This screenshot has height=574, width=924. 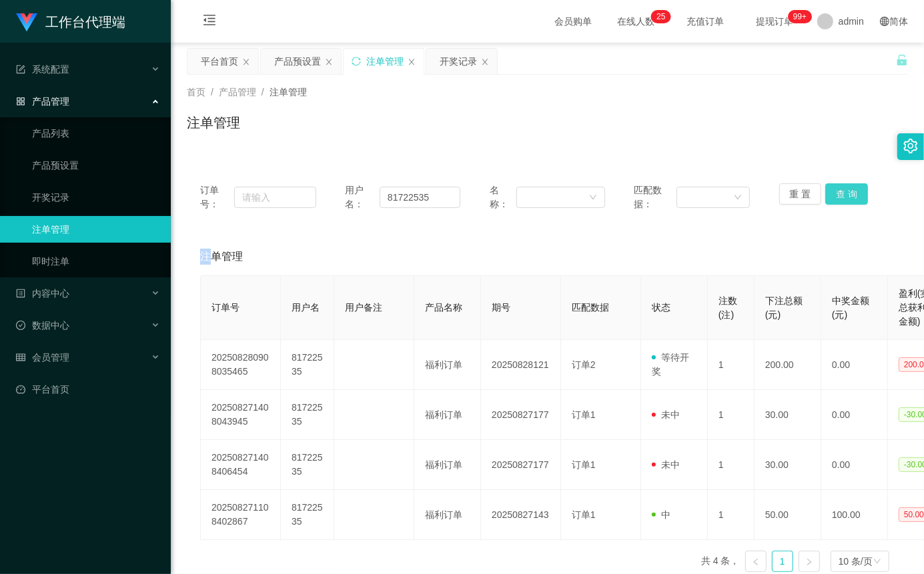 What do you see at coordinates (26, 22) in the screenshot?
I see `img: logo.9652507e.png` at bounding box center [26, 22].